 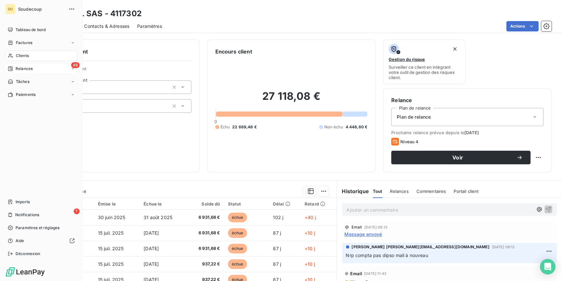 What do you see at coordinates (30, 30) in the screenshot?
I see `span: Tableau de bord` at bounding box center [30, 30].